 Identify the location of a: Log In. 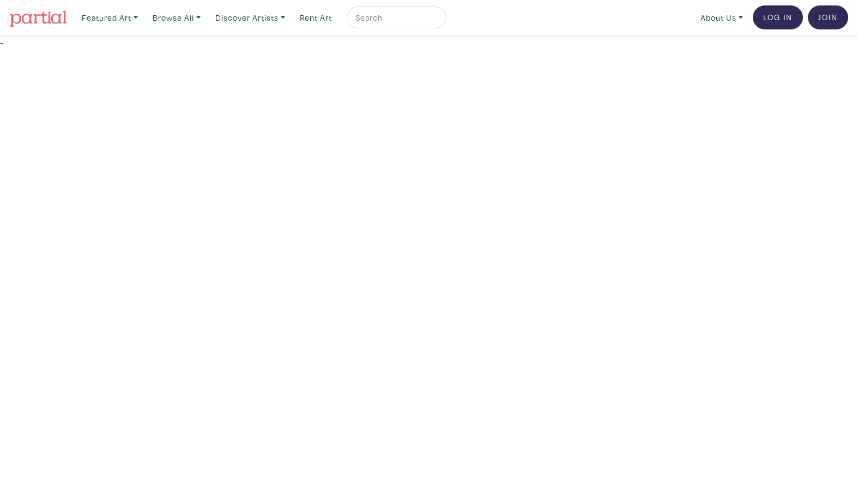
(778, 18).